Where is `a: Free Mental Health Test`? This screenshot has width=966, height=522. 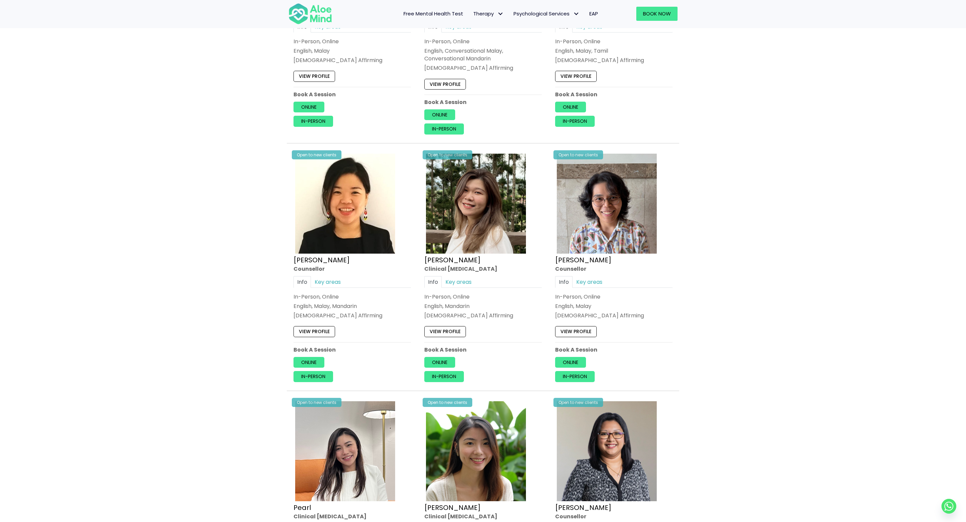 a: Free Mental Health Test is located at coordinates (433, 14).